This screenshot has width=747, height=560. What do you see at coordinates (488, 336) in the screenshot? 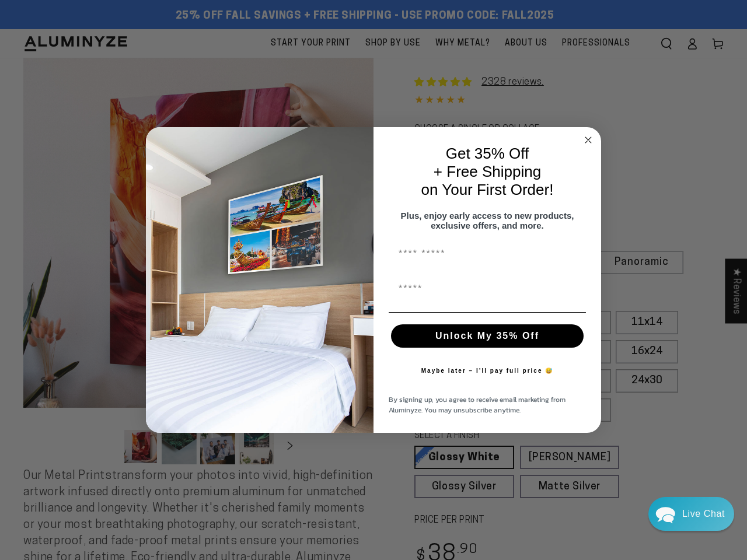
I see `button: Unlock My 35% Off` at bounding box center [488, 336].